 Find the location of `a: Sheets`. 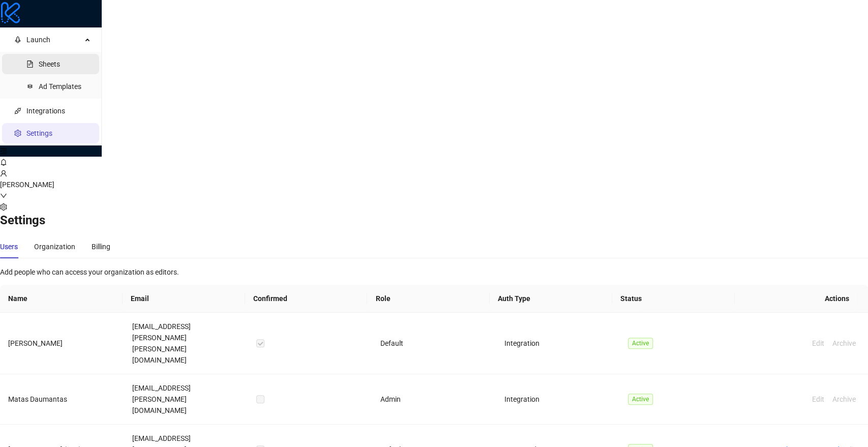

a: Sheets is located at coordinates (49, 64).